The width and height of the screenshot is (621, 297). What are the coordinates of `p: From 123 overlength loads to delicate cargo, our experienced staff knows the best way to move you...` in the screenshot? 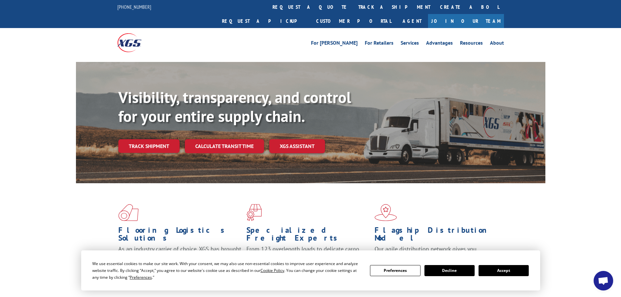 It's located at (308, 260).